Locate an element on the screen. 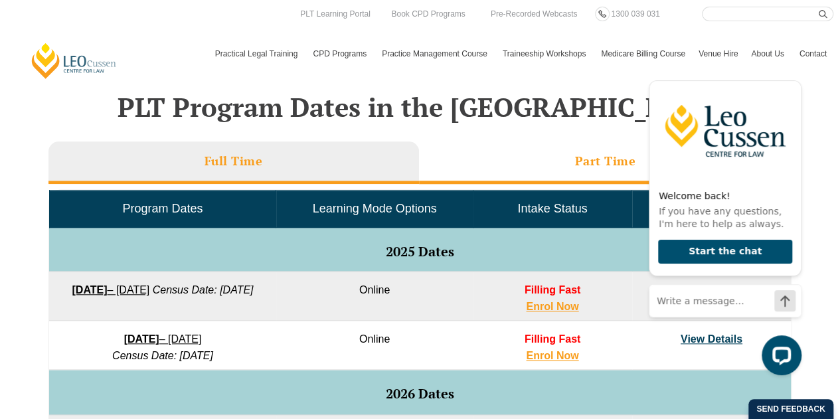 The image size is (840, 419). button: Start the chat is located at coordinates (87, 195).